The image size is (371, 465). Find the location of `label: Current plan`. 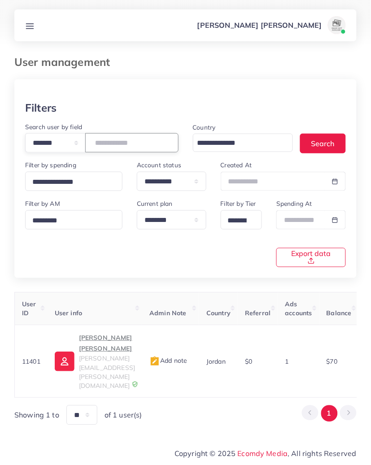

label: Current plan is located at coordinates (155, 204).